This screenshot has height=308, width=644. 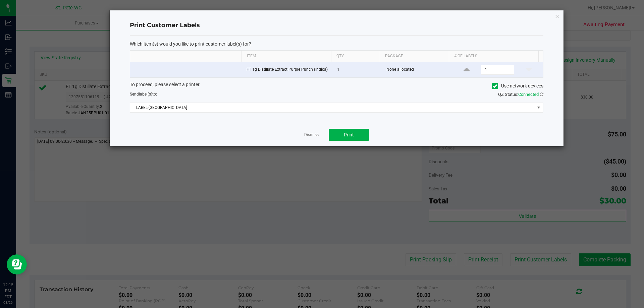 What do you see at coordinates (529, 94) in the screenshot?
I see `span: Connected` at bounding box center [529, 94].